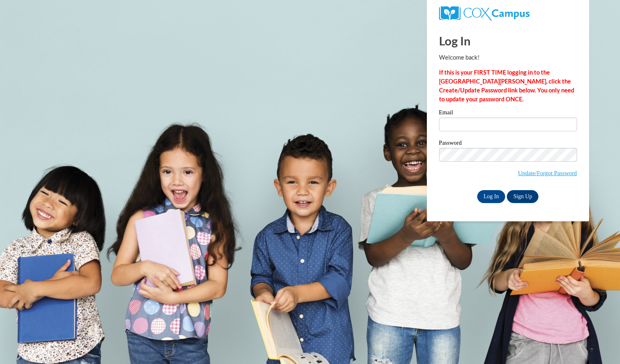 The image size is (620, 364). I want to click on img: COX Campus, so click(484, 13).